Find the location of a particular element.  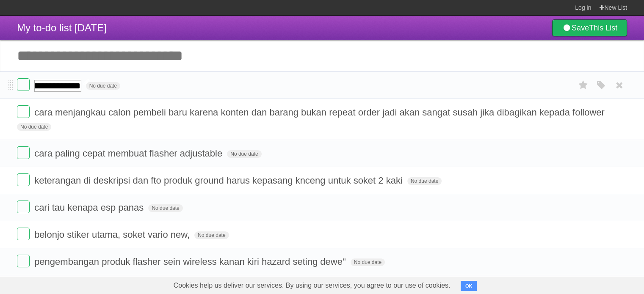

span: belonjo stiker utama, soket vario new, is located at coordinates (113, 234).